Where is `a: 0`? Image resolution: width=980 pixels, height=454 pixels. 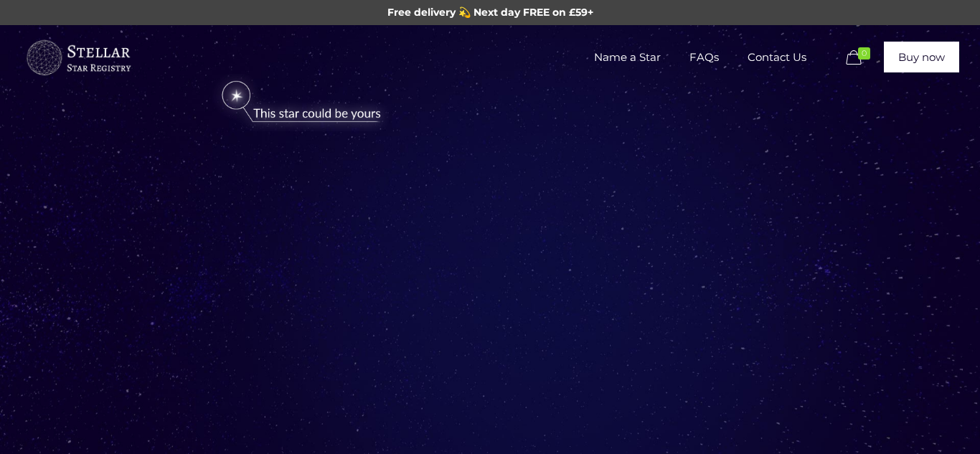 a: 0 is located at coordinates (860, 58).